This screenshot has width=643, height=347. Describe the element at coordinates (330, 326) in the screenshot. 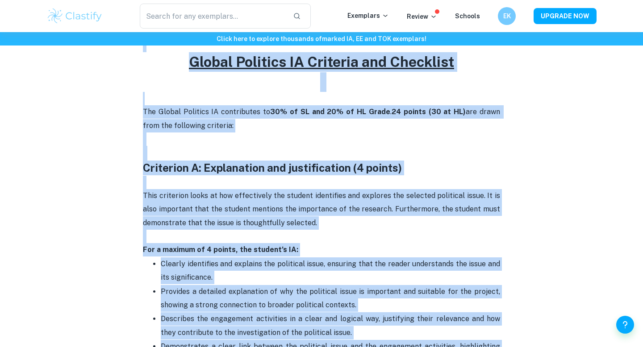

I see `p: Describes the engagement activities in a clear and logical way, justifying their relevance and ho...` at that location.